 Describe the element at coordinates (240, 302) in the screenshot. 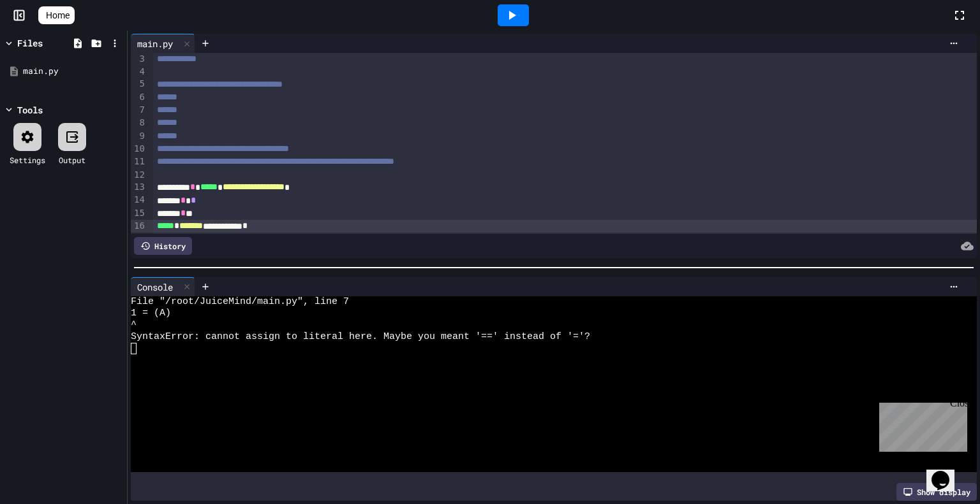

I see `span: File "/root/JuiceMind/main.py", line 7` at that location.